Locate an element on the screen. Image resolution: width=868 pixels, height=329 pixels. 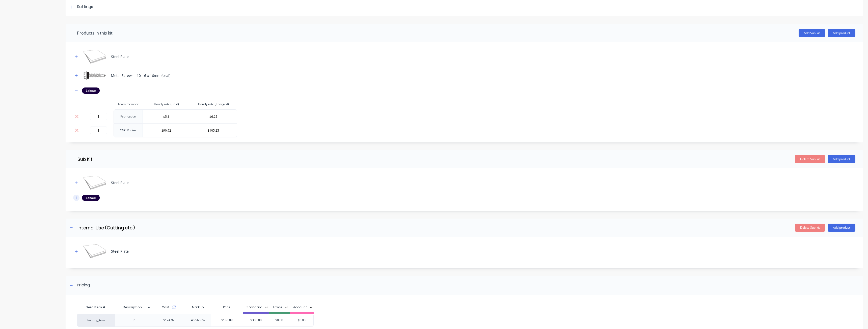
div: Xero Item # is located at coordinates (96, 307).